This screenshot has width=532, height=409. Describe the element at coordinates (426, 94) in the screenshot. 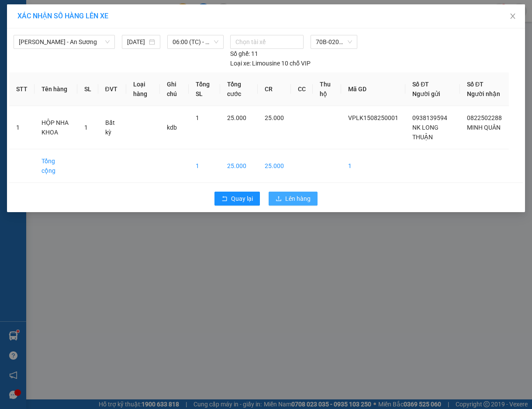

I see `span: Người gửi` at that location.